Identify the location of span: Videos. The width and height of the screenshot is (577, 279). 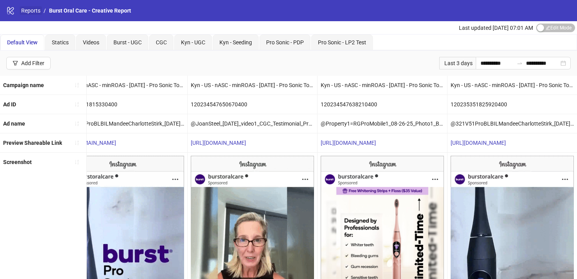
(91, 42).